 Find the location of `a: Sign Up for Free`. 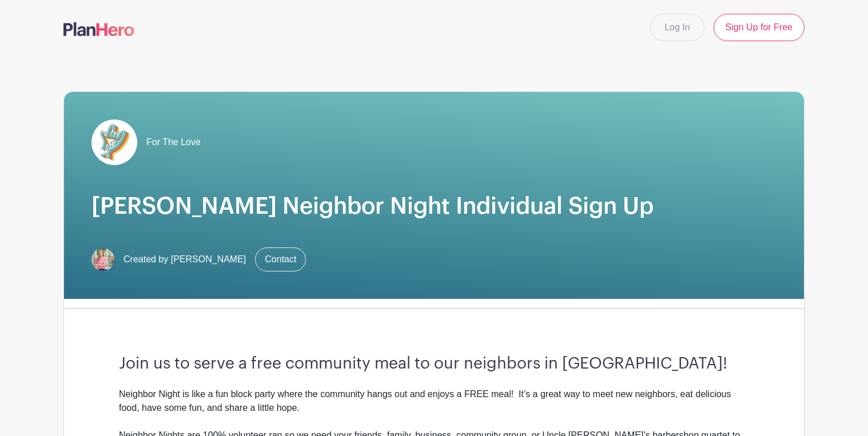

a: Sign Up for Free is located at coordinates (759, 27).